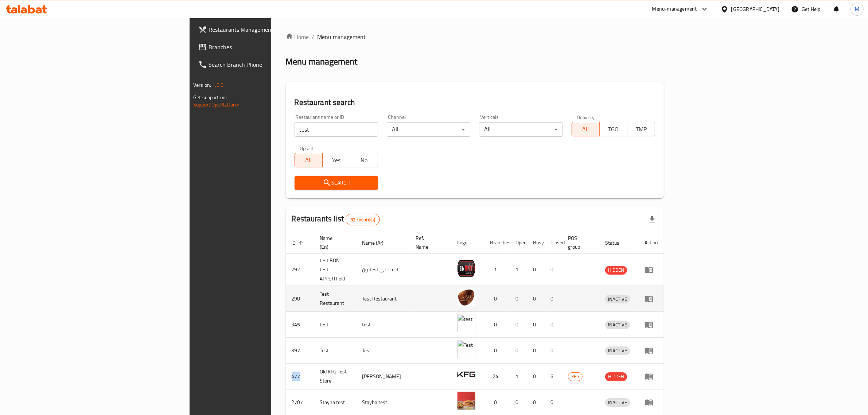 The width and height of the screenshot is (868, 415). What do you see at coordinates (264, 65) in the screenshot?
I see `a: Search Branch Phone` at bounding box center [264, 65].